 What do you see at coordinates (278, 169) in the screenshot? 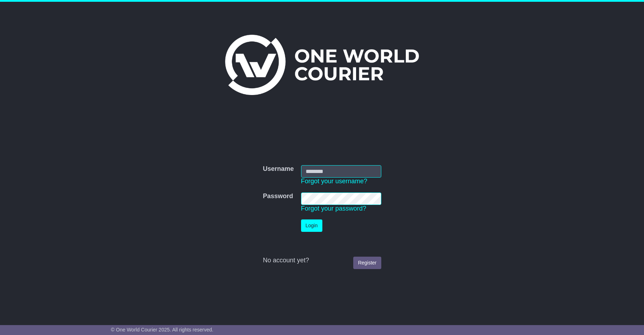
I see `label: Username` at bounding box center [278, 169].